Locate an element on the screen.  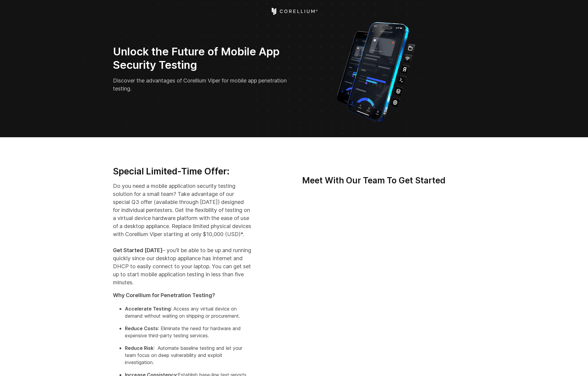
span: Discover the advantages of Corellium Viper for mobile app penetration testing. is located at coordinates (200, 84).